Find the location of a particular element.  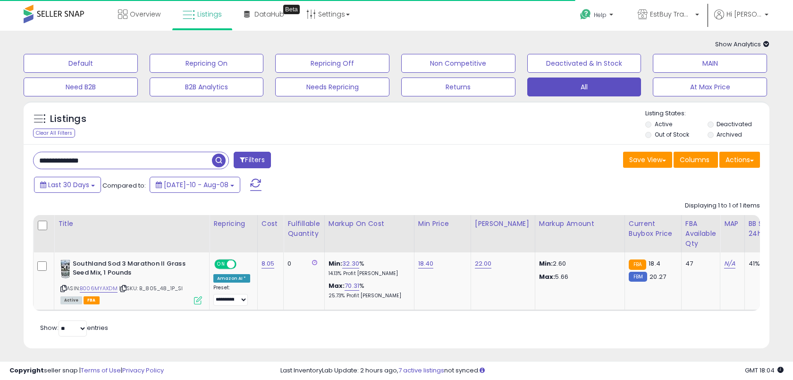

button: Need B2B is located at coordinates (81, 87).